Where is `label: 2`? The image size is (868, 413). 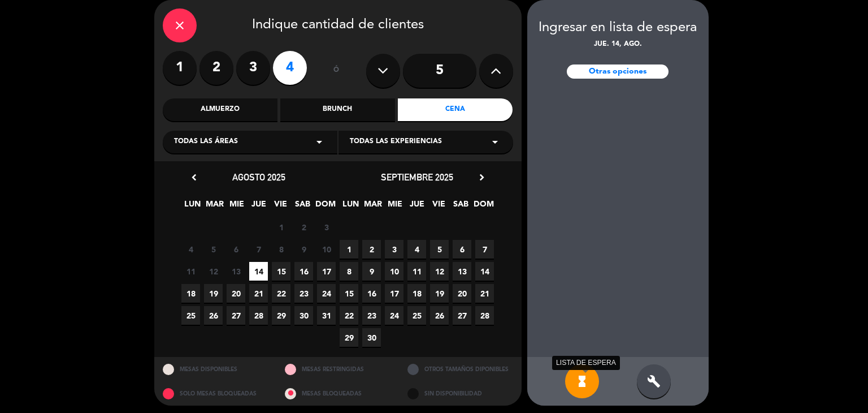
label: 2 is located at coordinates (217, 68).